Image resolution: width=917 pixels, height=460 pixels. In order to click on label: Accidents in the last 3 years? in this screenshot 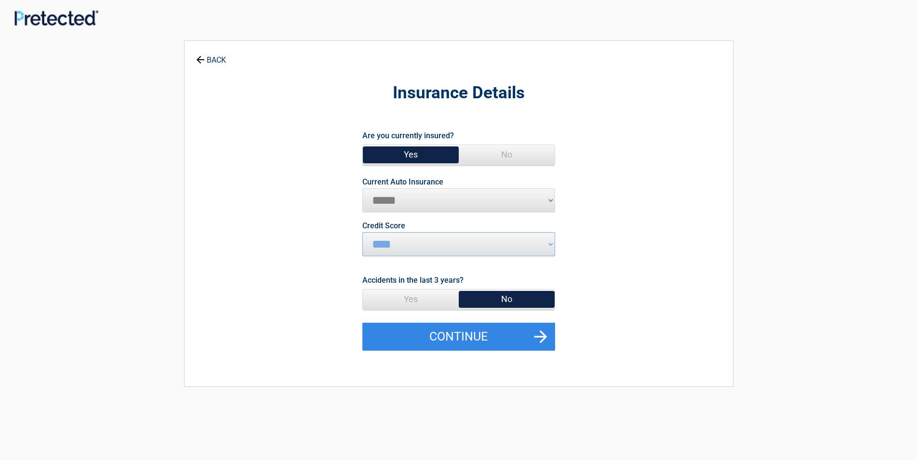, I will do `click(413, 280)`.